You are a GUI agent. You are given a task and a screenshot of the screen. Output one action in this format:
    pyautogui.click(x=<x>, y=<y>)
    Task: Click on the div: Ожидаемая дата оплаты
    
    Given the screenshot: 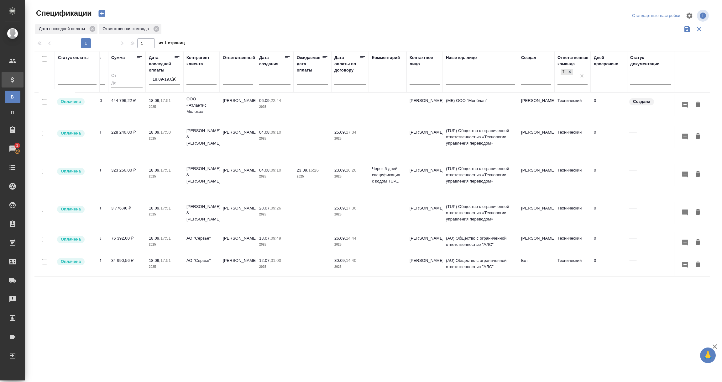 What is the action you would take?
    pyautogui.click(x=309, y=64)
    